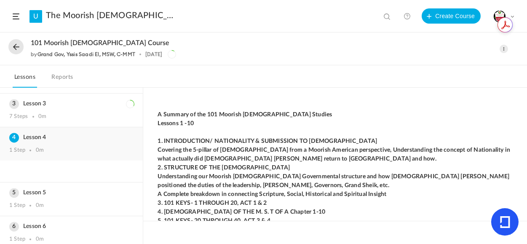 The height and width of the screenshot is (244, 527). Describe the element at coordinates (83, 54) in the screenshot. I see `div: by` at that location.